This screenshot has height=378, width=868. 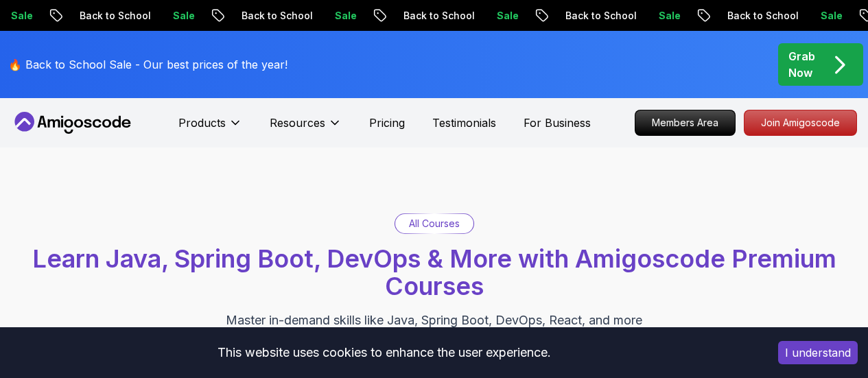 I want to click on button: Accept cookies, so click(x=818, y=353).